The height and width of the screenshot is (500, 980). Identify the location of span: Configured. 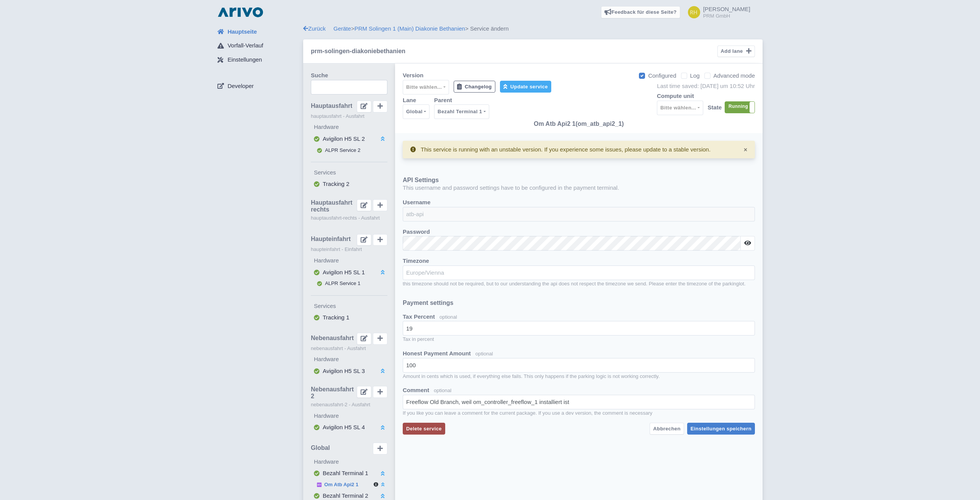
(662, 76).